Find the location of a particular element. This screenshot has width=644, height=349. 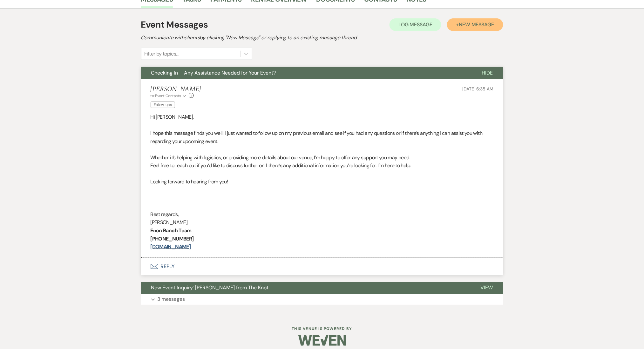

p: 3 messages is located at coordinates (171, 300).